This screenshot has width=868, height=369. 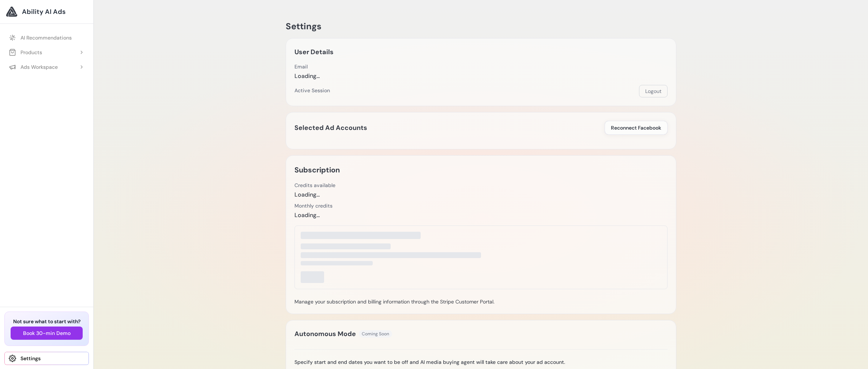 What do you see at coordinates (47, 52) in the screenshot?
I see `button: Products` at bounding box center [47, 52].